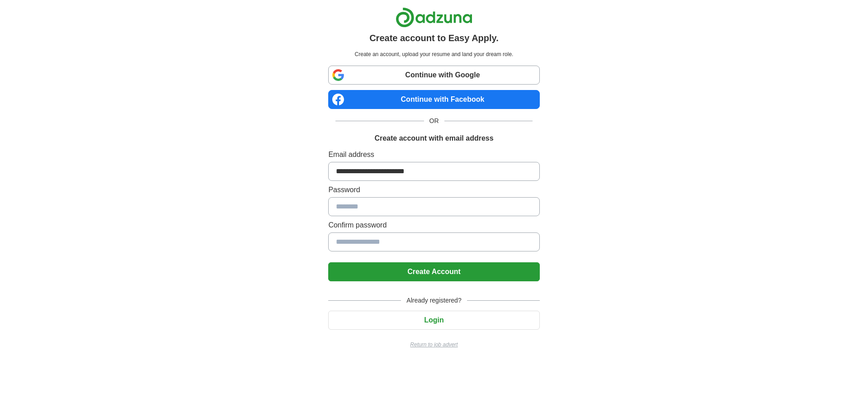 The width and height of the screenshot is (868, 412). What do you see at coordinates (434, 38) in the screenshot?
I see `h1: Create account to Easy Apply.` at bounding box center [434, 38].